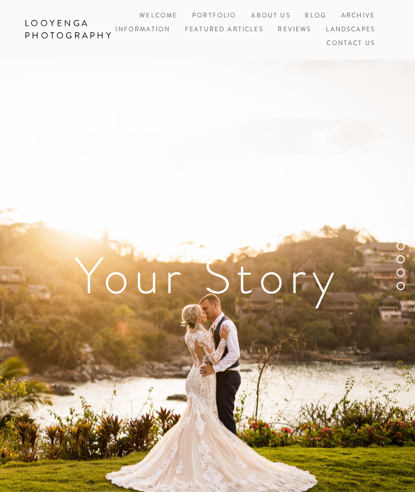 The image size is (415, 492). Describe the element at coordinates (350, 43) in the screenshot. I see `a: Contact Us` at that location.